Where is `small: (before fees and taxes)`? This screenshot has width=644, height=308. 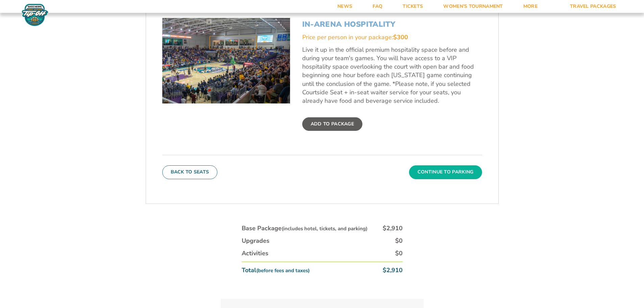
small: (before fees and taxes) is located at coordinates (283, 271).